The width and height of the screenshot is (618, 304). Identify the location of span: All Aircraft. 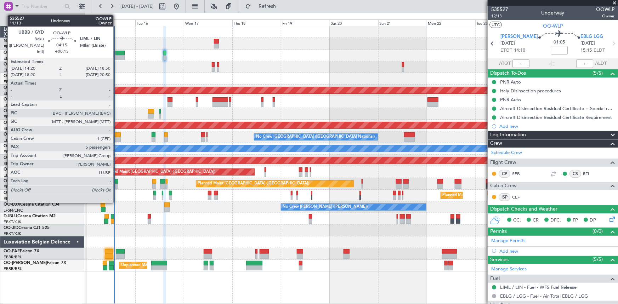
(46, 19).